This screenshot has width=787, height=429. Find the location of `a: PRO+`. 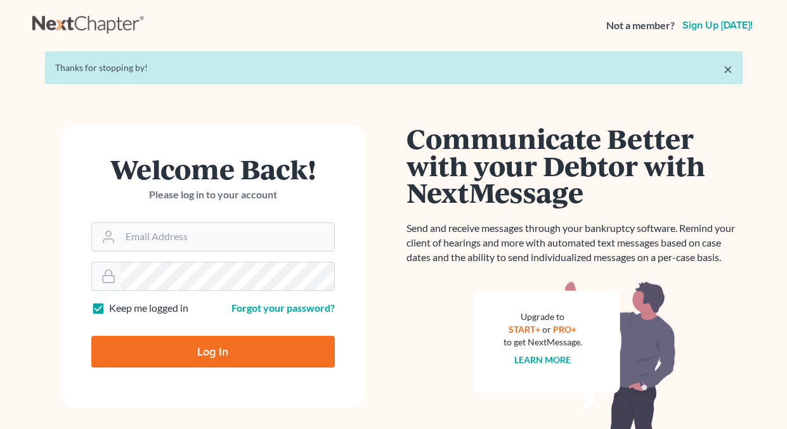

a: PRO+ is located at coordinates (564, 329).